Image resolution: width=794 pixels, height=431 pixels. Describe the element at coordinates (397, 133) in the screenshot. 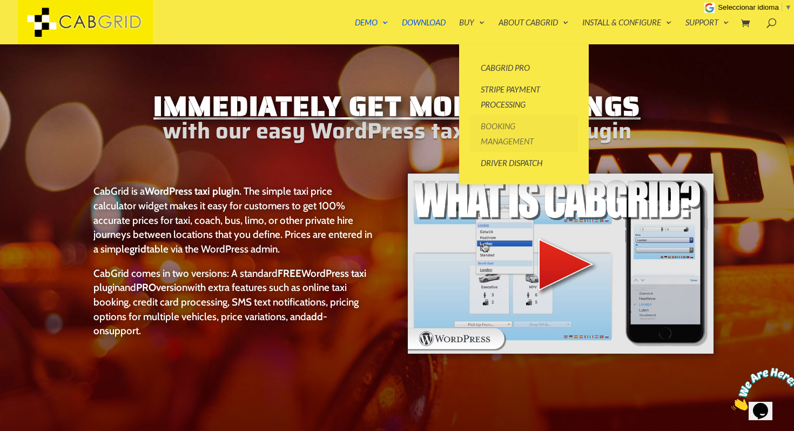

I see `h2: with our easy WordPress taxi booking plugin` at that location.